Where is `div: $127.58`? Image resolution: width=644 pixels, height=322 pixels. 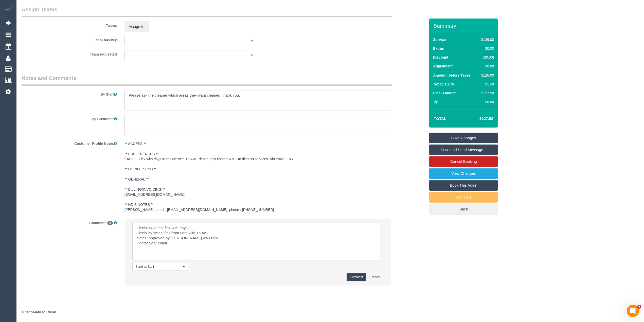 div: $127.58 is located at coordinates (486, 93).